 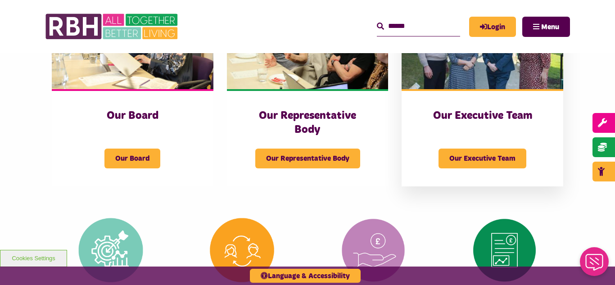 What do you see at coordinates (308, 159) in the screenshot?
I see `span: Our Representative Body` at bounding box center [308, 159].